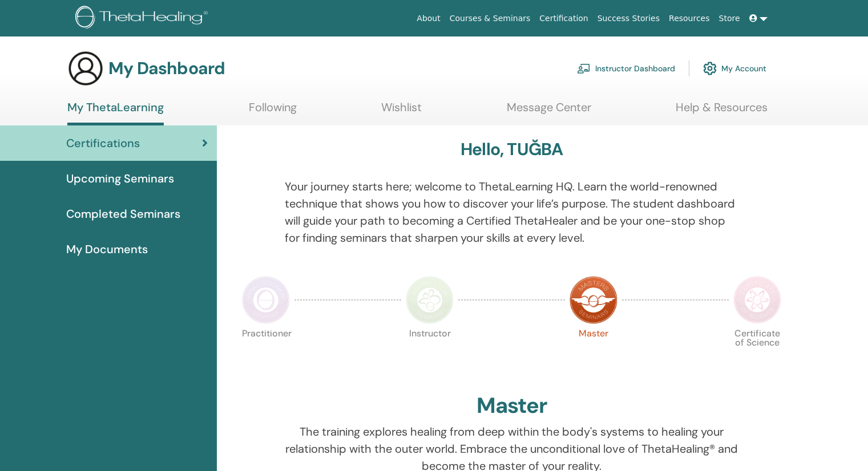  I want to click on p: Master, so click(593, 353).